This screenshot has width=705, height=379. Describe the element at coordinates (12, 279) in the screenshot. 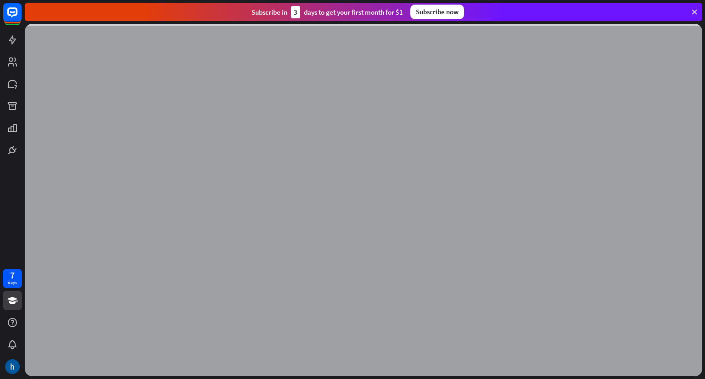

I see `a: 7 days` at that location.